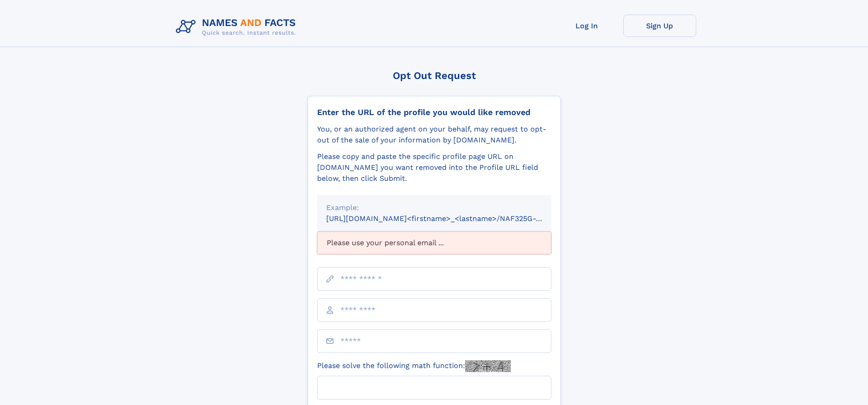 Image resolution: width=868 pixels, height=405 pixels. What do you see at coordinates (238, 27) in the screenshot?
I see `img: Logo Names and Facts` at bounding box center [238, 27].